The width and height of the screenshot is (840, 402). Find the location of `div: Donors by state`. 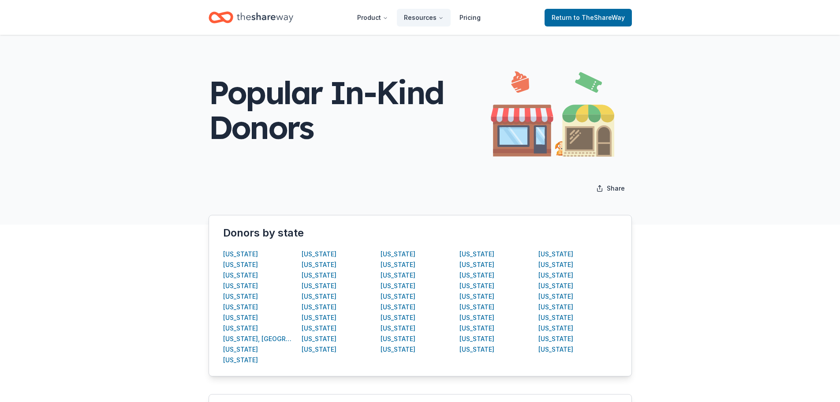

div: Donors by state is located at coordinates (420, 233).